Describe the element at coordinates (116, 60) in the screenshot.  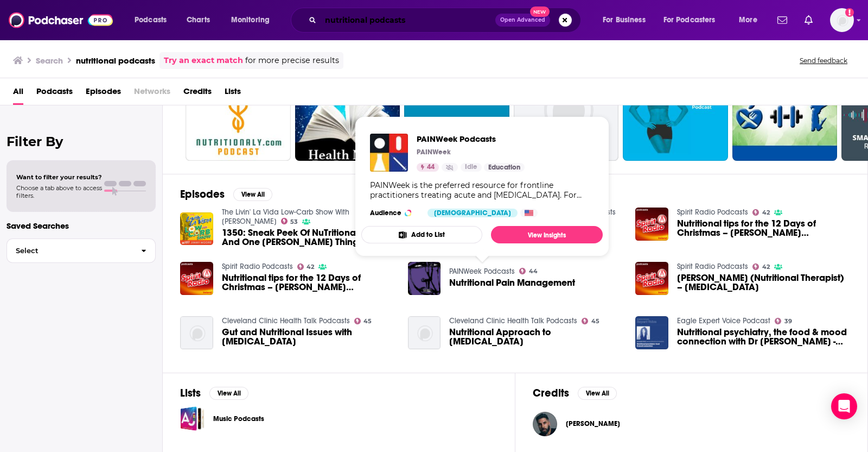
I see `h3: nutritional podcasts` at that location.